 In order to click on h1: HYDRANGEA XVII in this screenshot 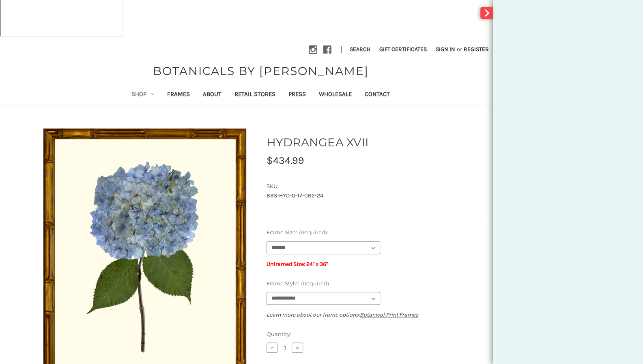, I will do `click(377, 142)`.